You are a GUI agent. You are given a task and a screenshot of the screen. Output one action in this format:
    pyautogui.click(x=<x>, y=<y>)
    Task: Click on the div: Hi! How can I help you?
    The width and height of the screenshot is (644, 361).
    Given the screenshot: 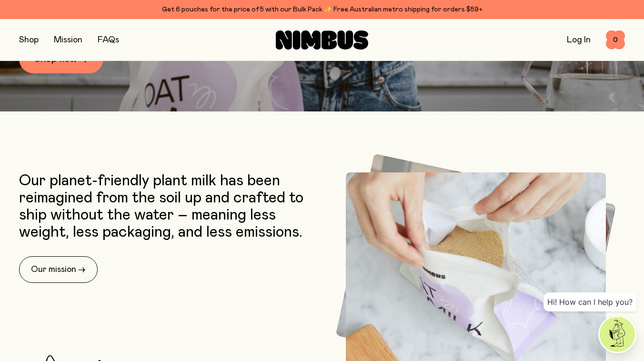 What is the action you would take?
    pyautogui.click(x=590, y=302)
    